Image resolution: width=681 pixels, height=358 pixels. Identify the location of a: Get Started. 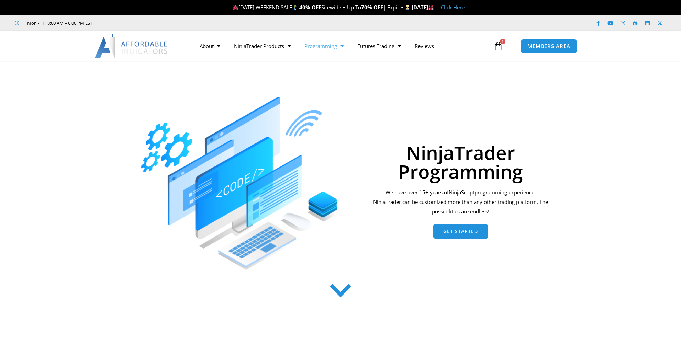
(460, 231).